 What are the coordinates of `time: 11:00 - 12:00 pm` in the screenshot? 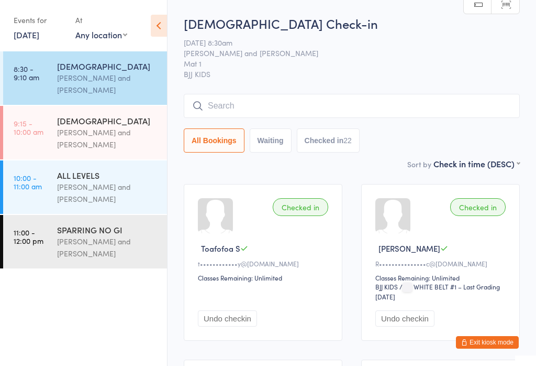 It's located at (28, 236).